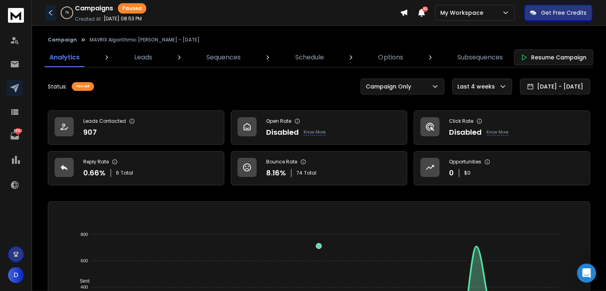  I want to click on div: Open Intercom Messenger, so click(587, 273).